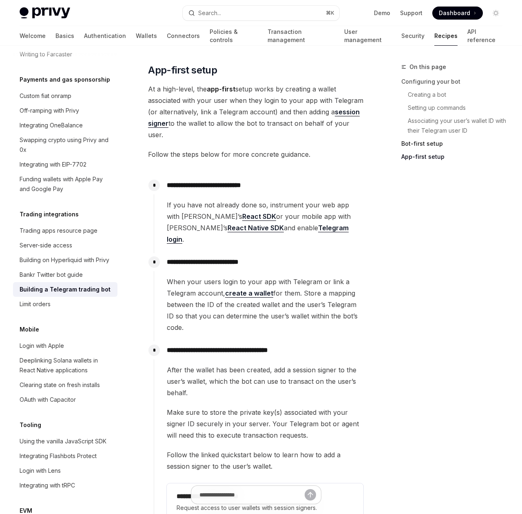 Image resolution: width=522 pixels, height=514 pixels. What do you see at coordinates (30, 425) in the screenshot?
I see `h5: Tooling` at bounding box center [30, 425].